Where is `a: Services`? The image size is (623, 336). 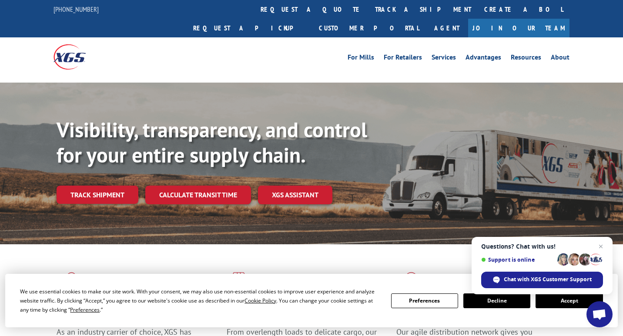 a: Services is located at coordinates (444, 59).